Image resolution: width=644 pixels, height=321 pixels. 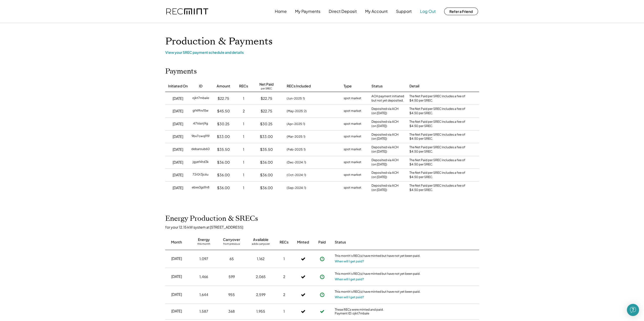 What do you see at coordinates (203, 311) in the screenshot?
I see `div: 1,587` at bounding box center [203, 311].